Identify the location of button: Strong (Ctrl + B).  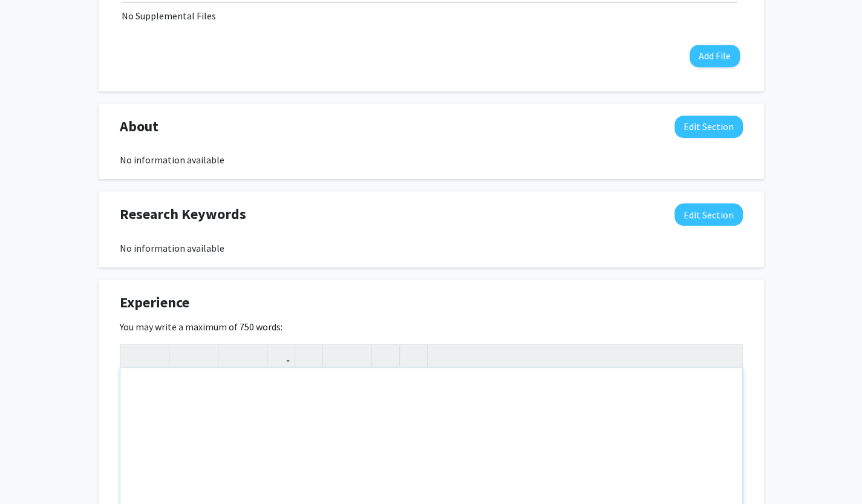
(183, 355).